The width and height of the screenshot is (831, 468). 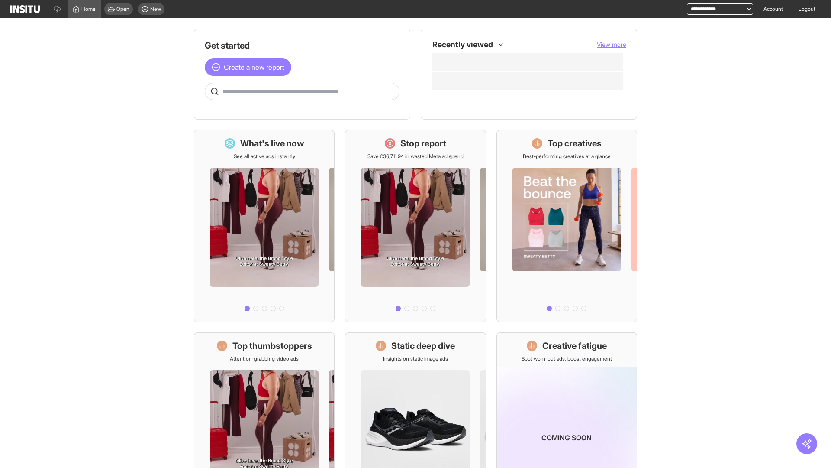 I want to click on p: Save £36,711.94 in wasted Meta ad spend, so click(x=416, y=156).